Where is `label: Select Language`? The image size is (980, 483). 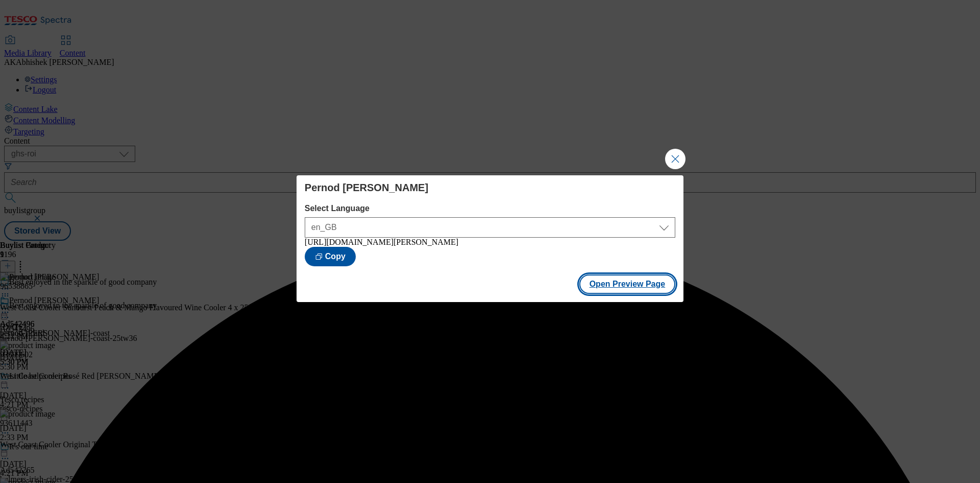 label: Select Language is located at coordinates (490, 209).